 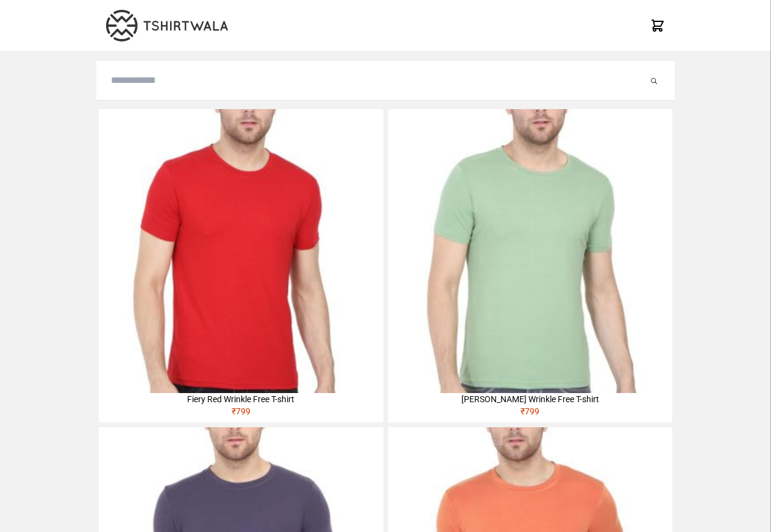 What do you see at coordinates (241, 399) in the screenshot?
I see `div: Fiery Red Wrinkle Free T-shirt` at bounding box center [241, 399].